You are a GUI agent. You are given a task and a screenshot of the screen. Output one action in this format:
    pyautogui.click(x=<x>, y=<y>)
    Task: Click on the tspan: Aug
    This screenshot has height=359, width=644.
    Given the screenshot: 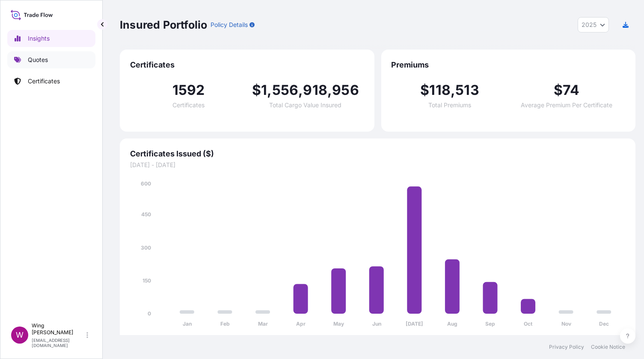 What is the action you would take?
    pyautogui.click(x=453, y=324)
    